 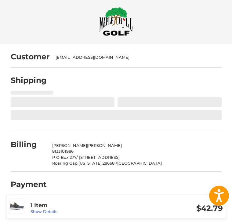 What do you see at coordinates (17, 206) in the screenshot?
I see `img: Puma Men's Ignite Articulate Disc Golf Shoes - Grey/Black` at bounding box center [17, 206].